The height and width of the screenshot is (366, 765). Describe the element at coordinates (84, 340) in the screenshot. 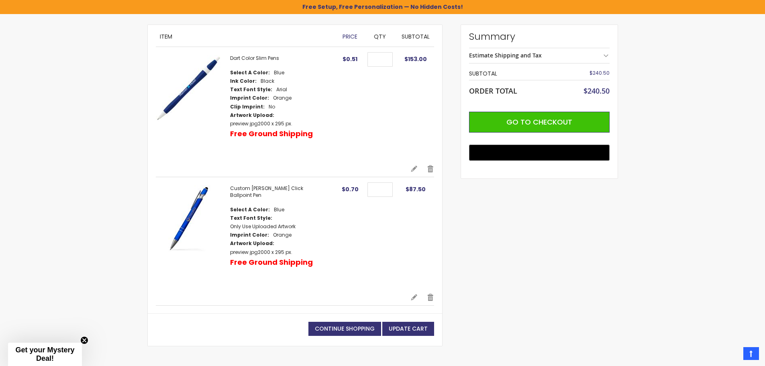

I see `button: Close teaser` at that location.